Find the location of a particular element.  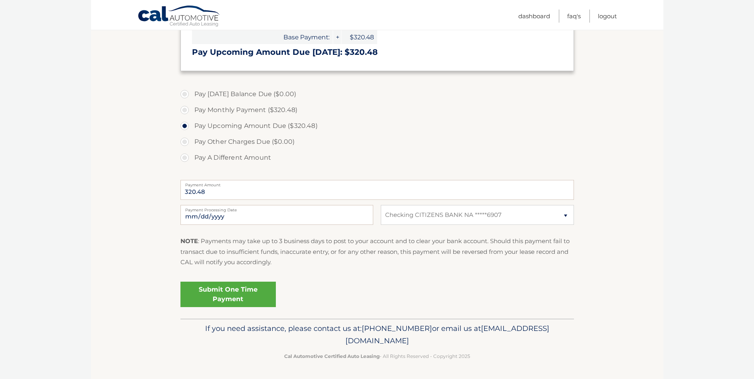

input: Payment Date is located at coordinates (277, 215).